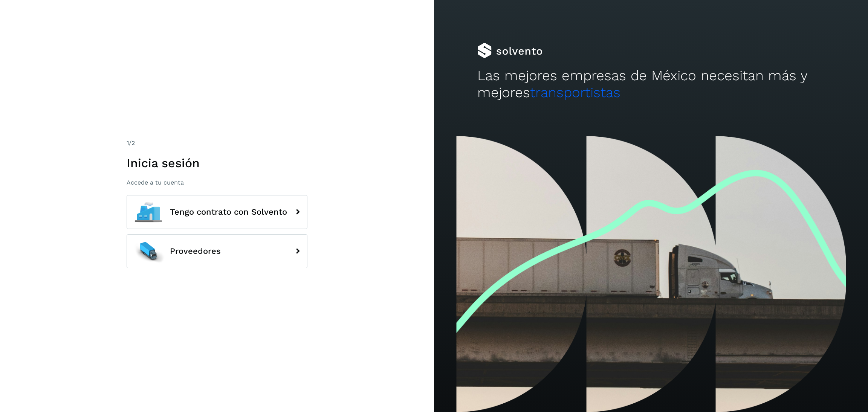 The image size is (868, 412). What do you see at coordinates (128, 143) in the screenshot?
I see `span: 1` at bounding box center [128, 143].